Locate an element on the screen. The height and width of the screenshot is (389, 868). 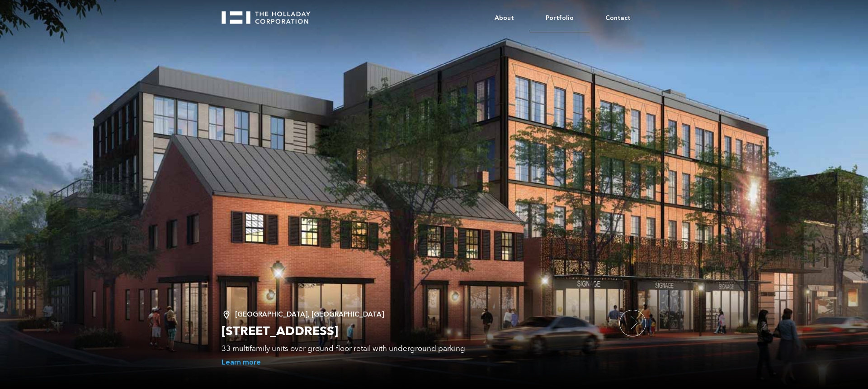
a: Portfolio is located at coordinates (560, 18).